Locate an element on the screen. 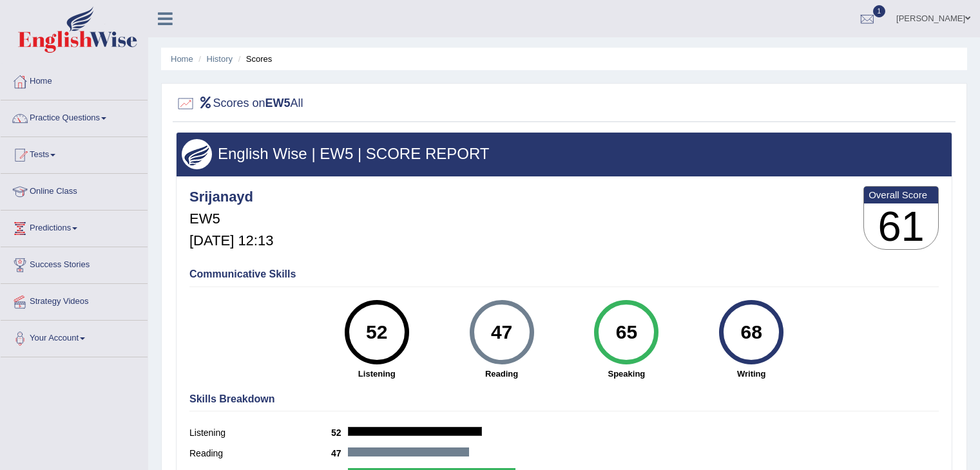 The image size is (980, 470). h4: Srijanayd is located at coordinates (231, 197).